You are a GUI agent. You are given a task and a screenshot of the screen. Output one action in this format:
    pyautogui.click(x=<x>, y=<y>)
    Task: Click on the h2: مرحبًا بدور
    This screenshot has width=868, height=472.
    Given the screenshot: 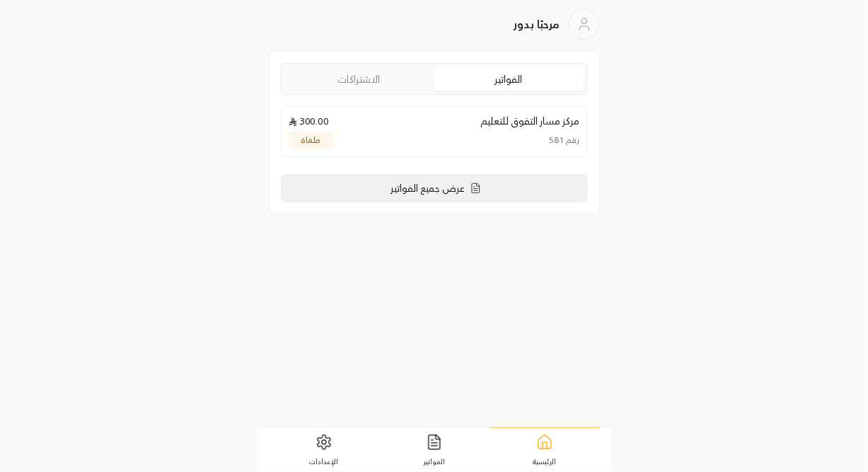 What is the action you would take?
    pyautogui.click(x=537, y=24)
    